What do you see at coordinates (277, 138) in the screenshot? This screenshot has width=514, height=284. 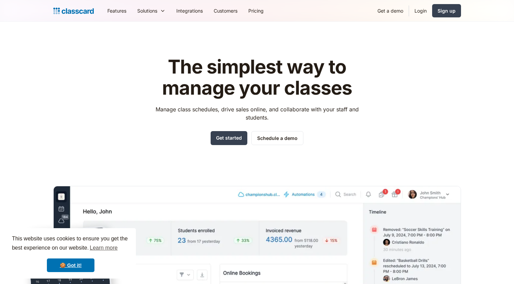 I see `a: Schedule a demo` at bounding box center [277, 138].